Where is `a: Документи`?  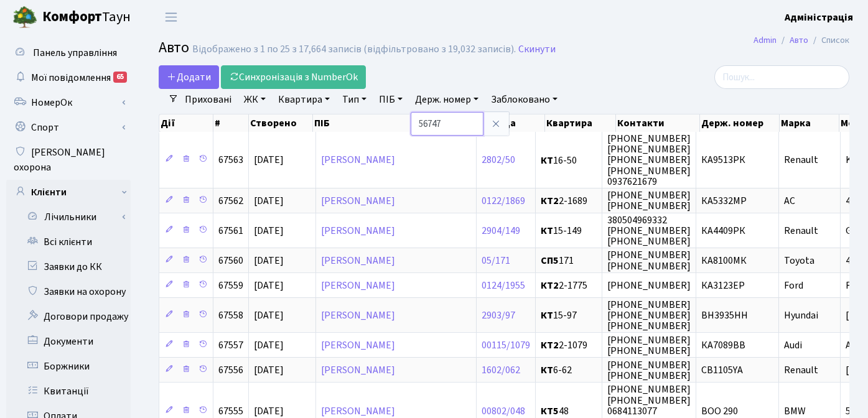 a: Документи is located at coordinates (68, 341).